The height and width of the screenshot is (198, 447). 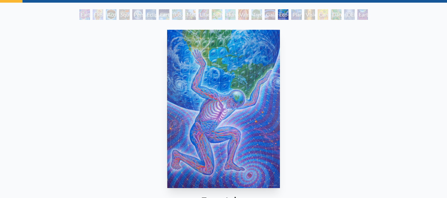 I want to click on div: Tree & Person, so click(x=257, y=15).